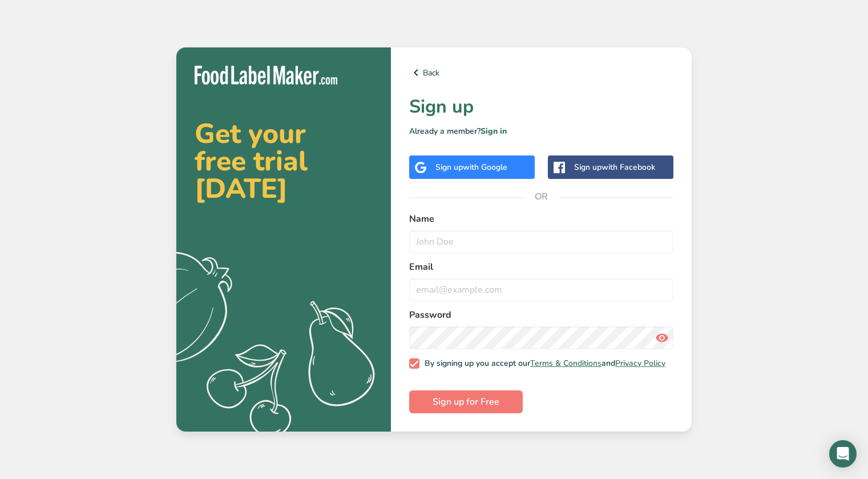 The width and height of the screenshot is (868, 479). What do you see at coordinates (541, 219) in the screenshot?
I see `label: Name` at bounding box center [541, 219].